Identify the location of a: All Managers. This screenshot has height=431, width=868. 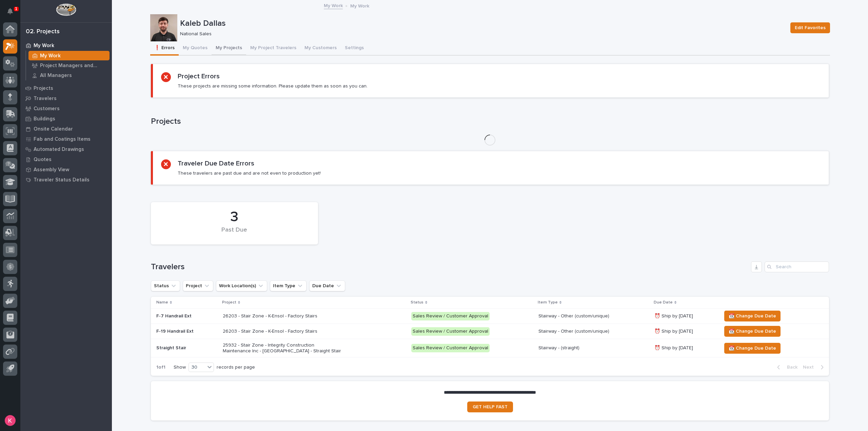
(69, 75).